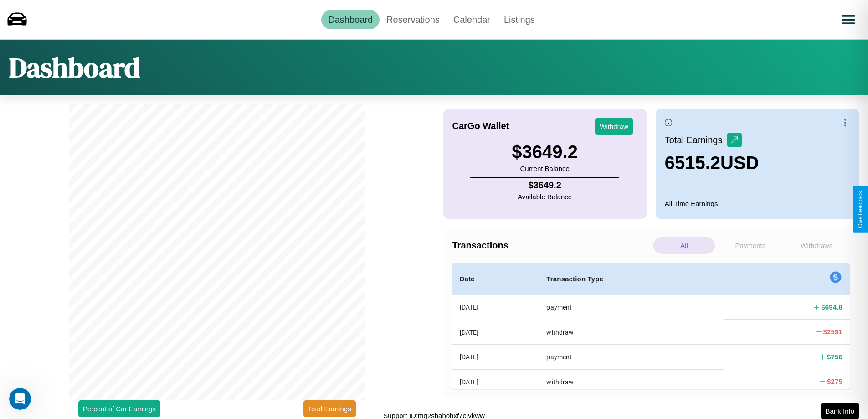  I want to click on button: Open menu, so click(849, 20).